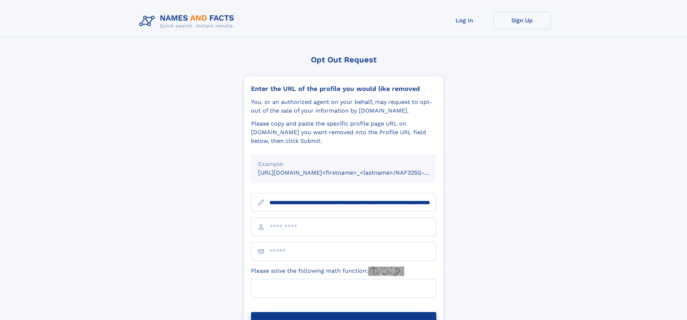  I want to click on div: Opt Out Request, so click(344, 59).